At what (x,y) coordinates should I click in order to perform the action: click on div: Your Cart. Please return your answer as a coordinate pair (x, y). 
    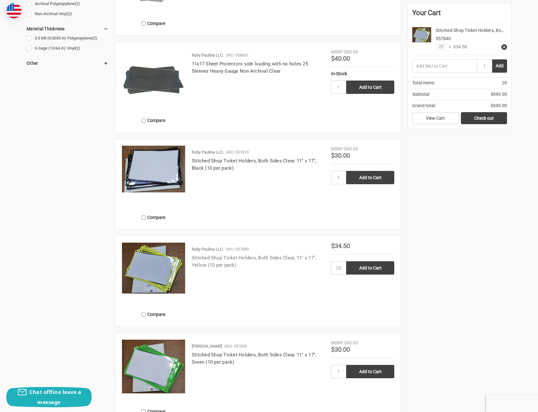
    Looking at the image, I should click on (460, 15).